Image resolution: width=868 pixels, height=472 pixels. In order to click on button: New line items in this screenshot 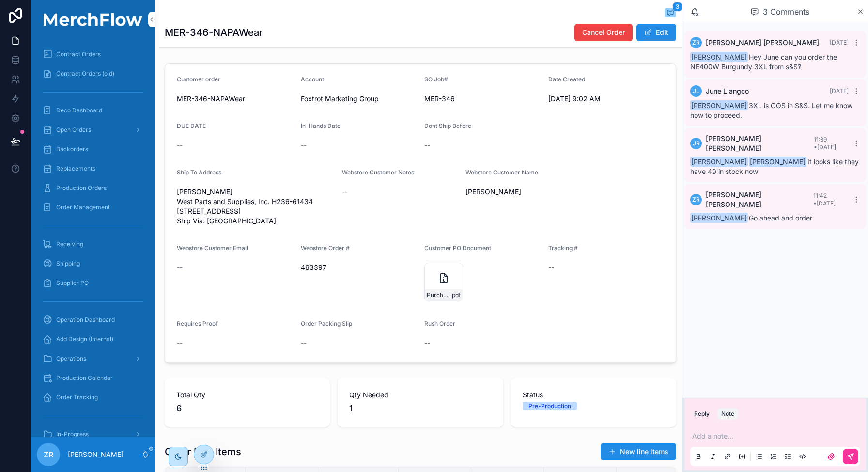, I will do `click(638, 451)`.